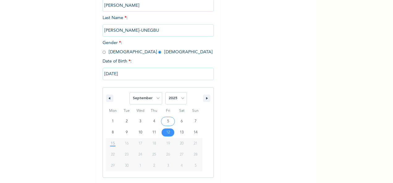  What do you see at coordinates (195, 155) in the screenshot?
I see `span: 28` at bounding box center [195, 155].